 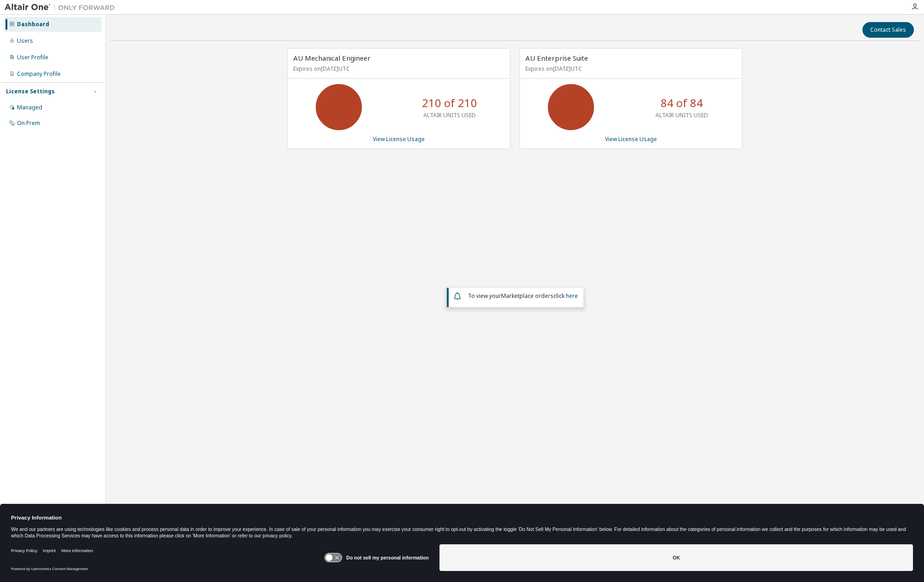 I want to click on div: Managed, so click(x=29, y=108).